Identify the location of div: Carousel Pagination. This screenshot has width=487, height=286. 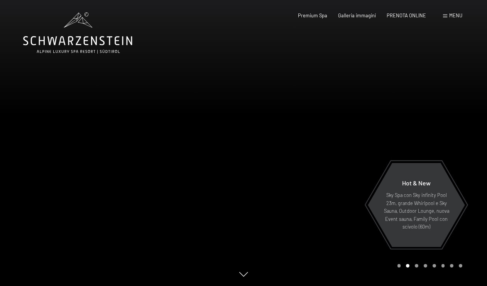
(428, 266).